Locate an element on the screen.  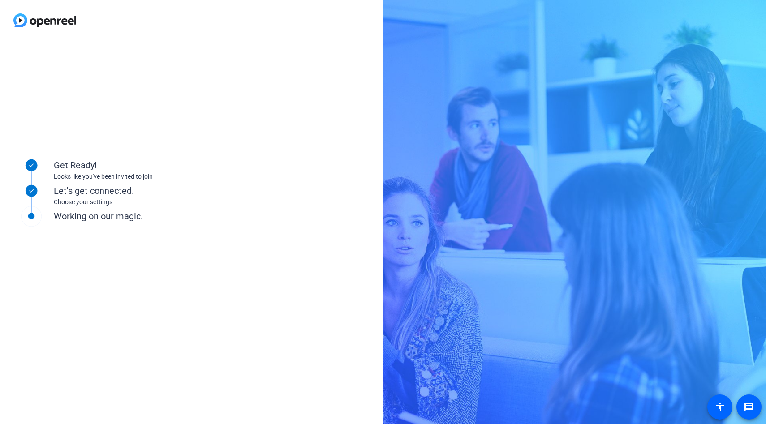
mat-icon: accessibility is located at coordinates (720, 407).